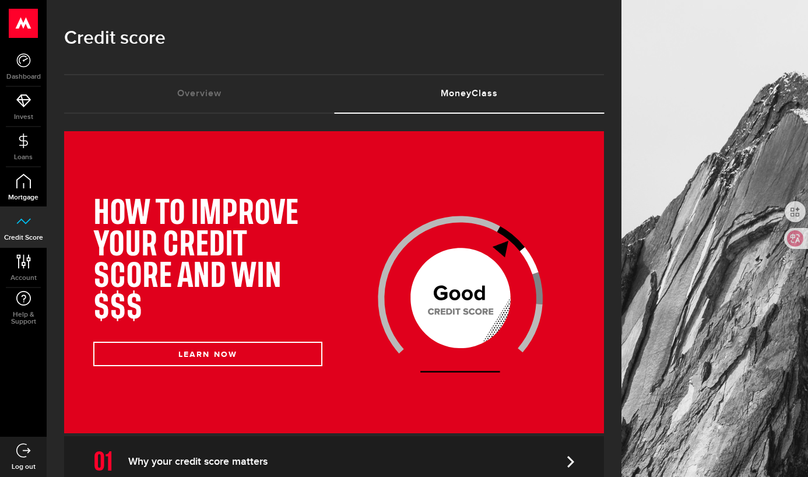 This screenshot has width=808, height=477. What do you see at coordinates (207, 354) in the screenshot?
I see `button: LEARN NOW` at bounding box center [207, 354].